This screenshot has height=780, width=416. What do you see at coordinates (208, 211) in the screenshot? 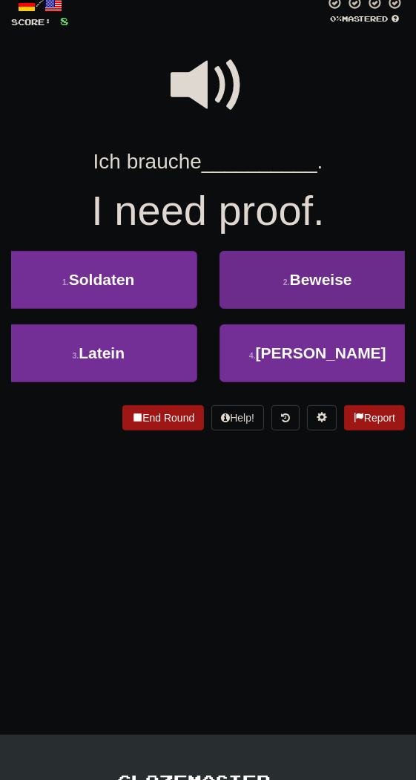
I see `div: I need proof.` at bounding box center [208, 211].